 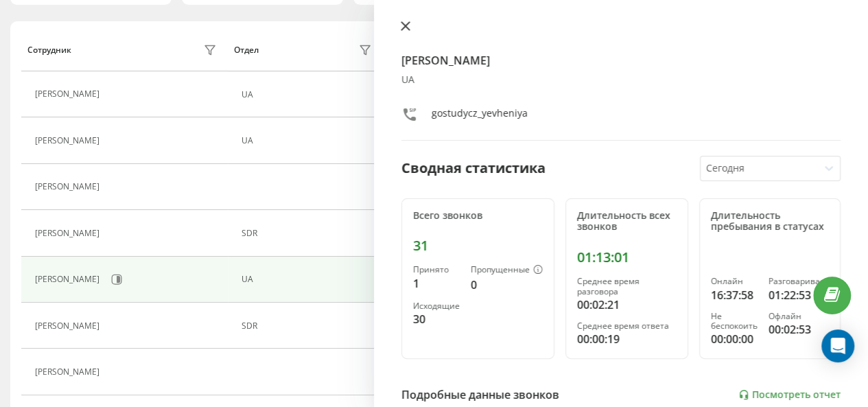 What do you see at coordinates (247, 50) in the screenshot?
I see `div: Отдел` at bounding box center [247, 50].